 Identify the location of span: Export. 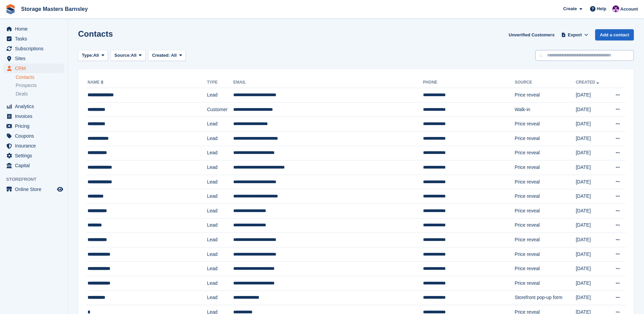
(574, 35).